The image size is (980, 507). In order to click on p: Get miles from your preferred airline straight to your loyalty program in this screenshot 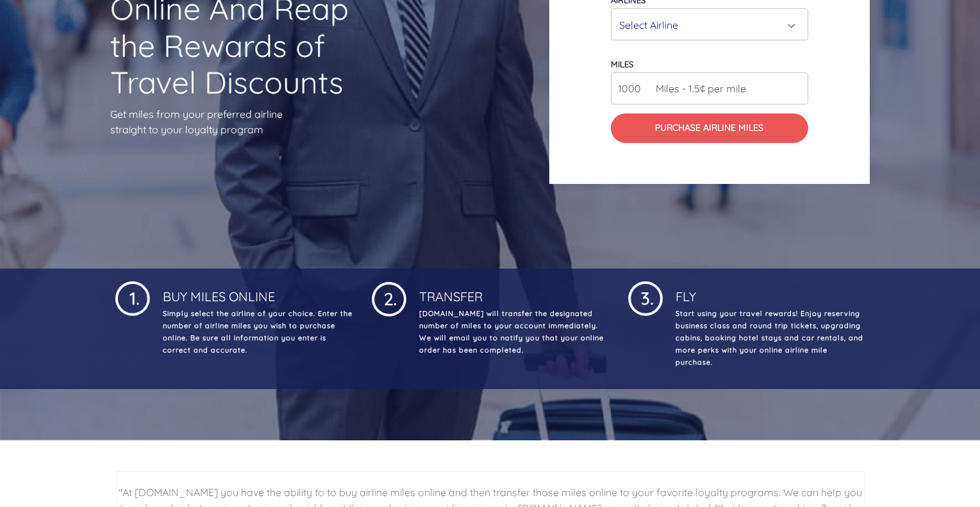, I will do `click(244, 122)`.